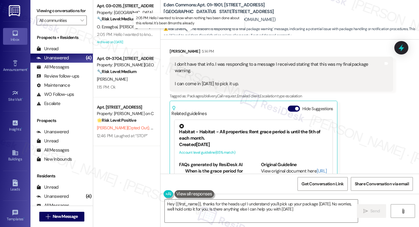  I want to click on a: Inbox, so click(15, 36).